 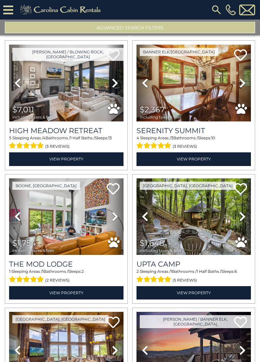 What do you see at coordinates (194, 83) in the screenshot?
I see `img: thumbnail_167191062.jpeg` at bounding box center [194, 83].